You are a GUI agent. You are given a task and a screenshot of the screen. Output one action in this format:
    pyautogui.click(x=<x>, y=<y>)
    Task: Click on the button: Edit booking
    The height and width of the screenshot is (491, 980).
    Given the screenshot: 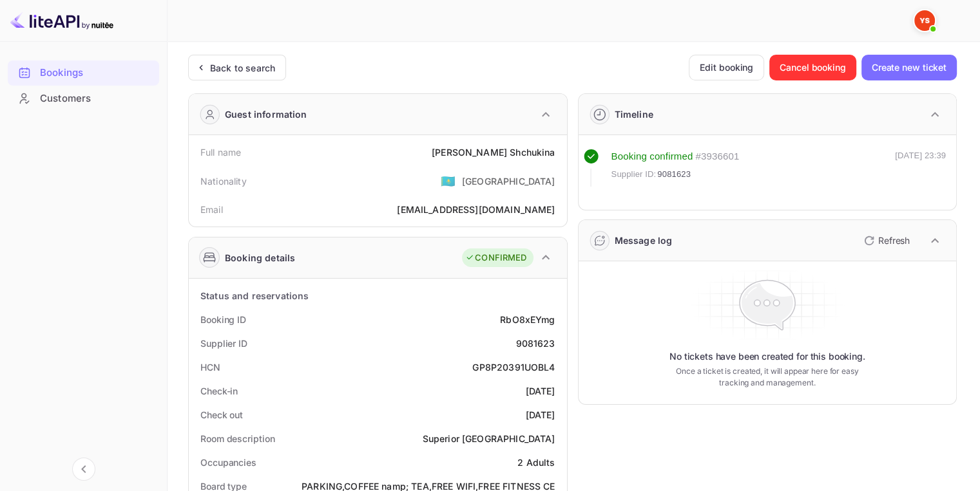 What is the action you would take?
    pyautogui.click(x=727, y=68)
    